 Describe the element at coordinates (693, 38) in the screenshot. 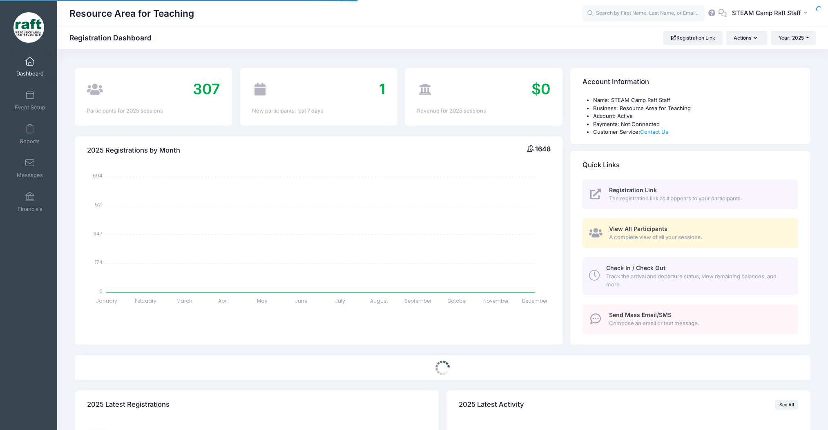

I see `a: Registration Link` at that location.